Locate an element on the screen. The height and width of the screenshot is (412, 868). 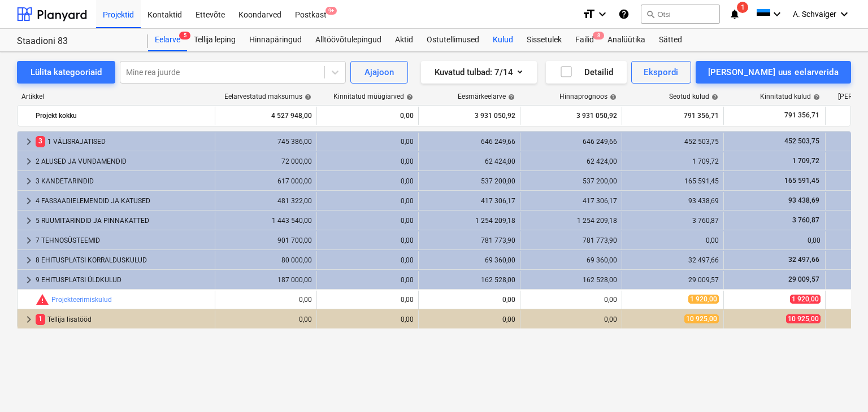
div: Sissetulek is located at coordinates (544, 40).